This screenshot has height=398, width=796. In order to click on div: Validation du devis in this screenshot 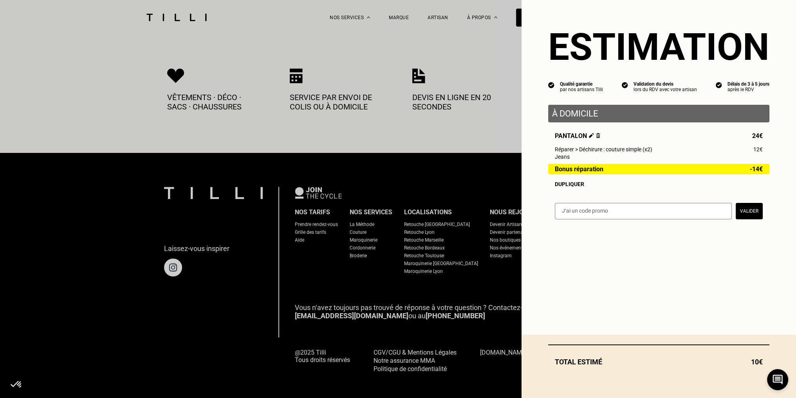, I will do `click(665, 84)`.